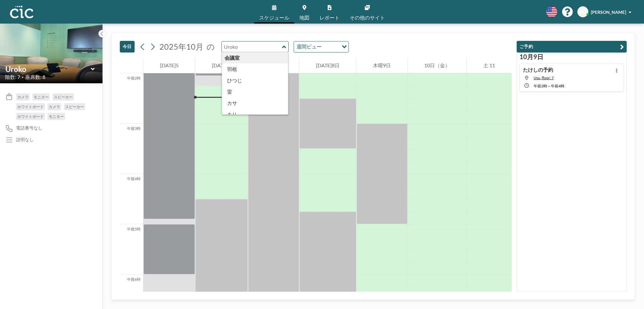 The width and height of the screenshot is (644, 309). Describe the element at coordinates (134, 279) in the screenshot. I see `font: 午後6時` at that location.